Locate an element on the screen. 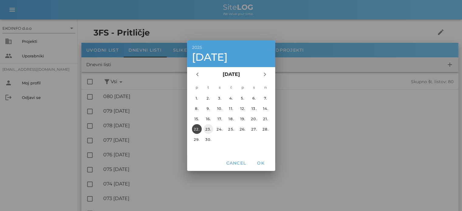 The height and width of the screenshot is (211, 462). button: 13. is located at coordinates (254, 108).